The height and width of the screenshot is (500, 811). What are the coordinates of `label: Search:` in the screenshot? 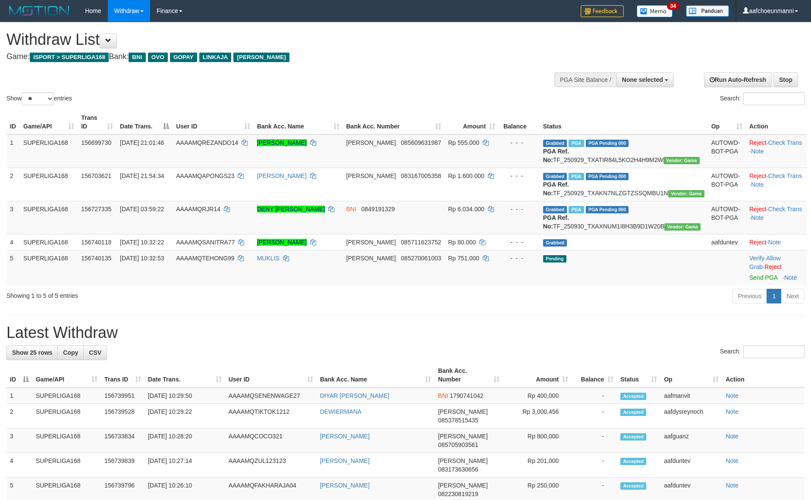 It's located at (762, 99).